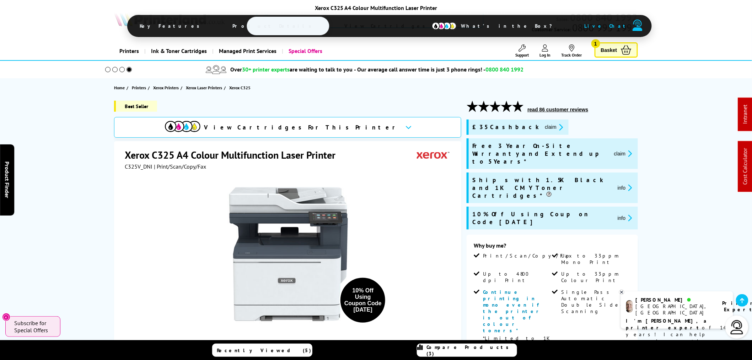 Image resolution: width=752 pixels, height=360 pixels. What do you see at coordinates (139, 166) in the screenshot?
I see `span: C325V_DNI` at bounding box center [139, 166].